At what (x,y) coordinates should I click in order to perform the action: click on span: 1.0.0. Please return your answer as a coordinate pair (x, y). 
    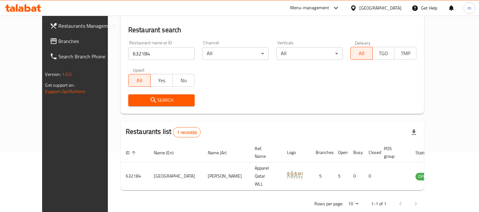
    Looking at the image, I should click on (67, 74).